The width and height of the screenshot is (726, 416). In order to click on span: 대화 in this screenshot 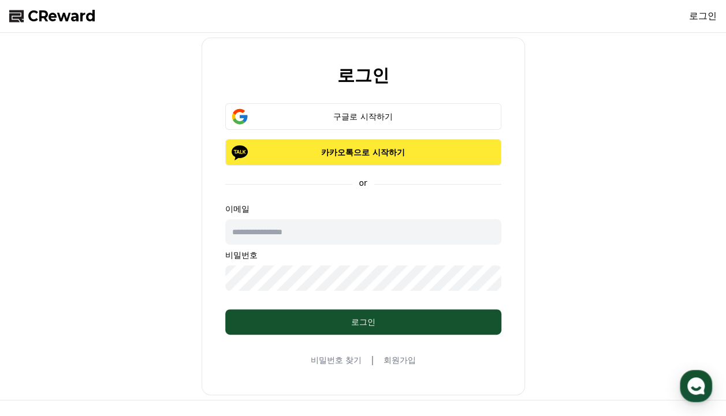, I will do `click(113, 343)`.